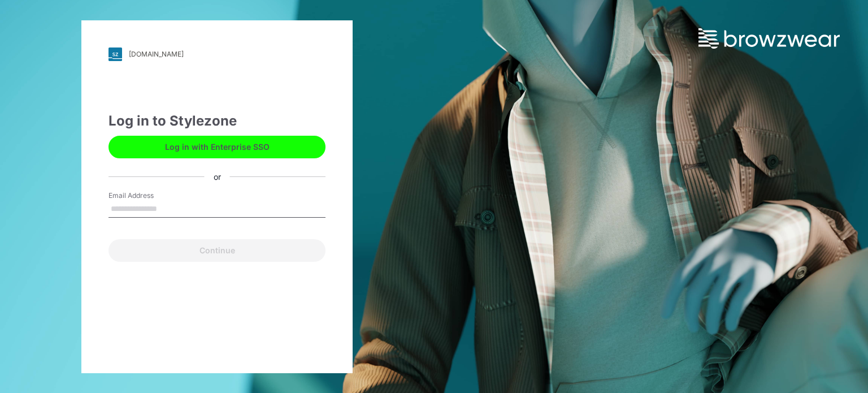 Image resolution: width=868 pixels, height=393 pixels. I want to click on img: browzwear-logo.73288ffb.svg, so click(769, 39).